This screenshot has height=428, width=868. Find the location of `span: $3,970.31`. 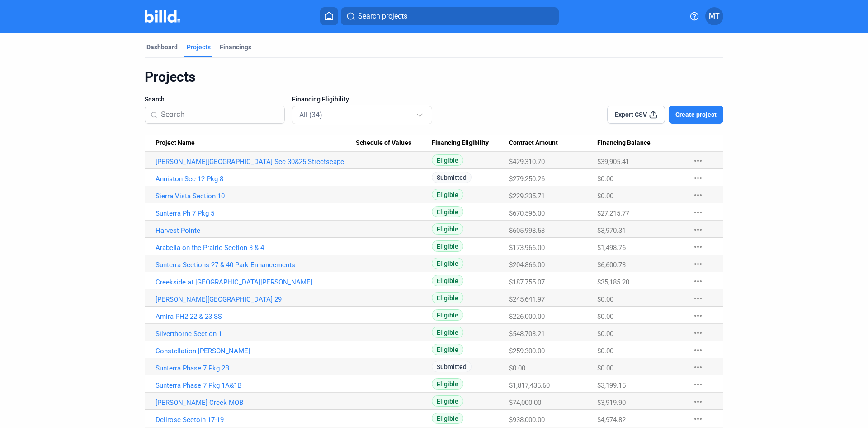

span: $3,970.31 is located at coordinates (611, 230).